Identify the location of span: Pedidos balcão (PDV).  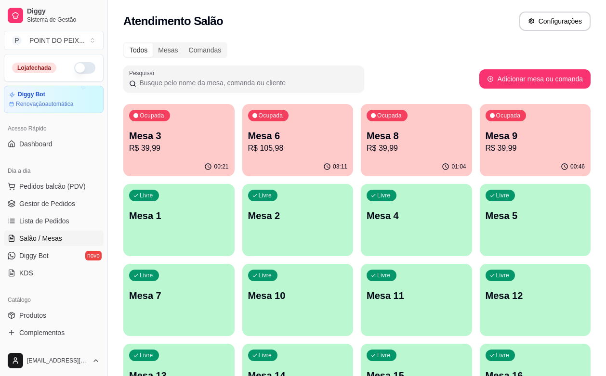
(53, 187).